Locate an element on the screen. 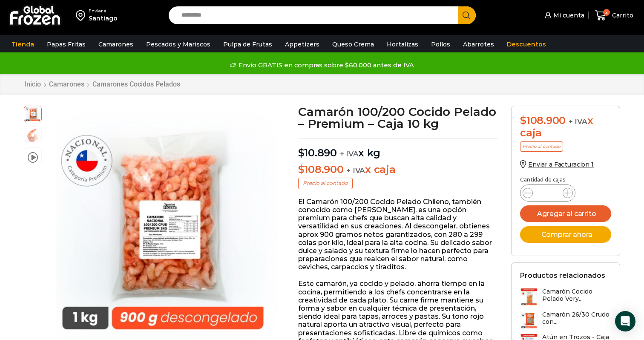  a: Papas Fritas is located at coordinates (66, 44).